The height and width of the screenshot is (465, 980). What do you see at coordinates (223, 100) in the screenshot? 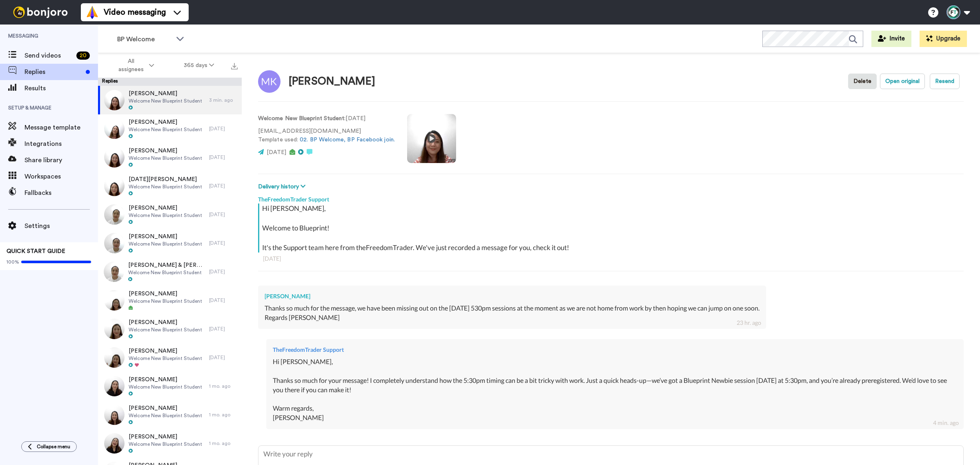
I see `div: 3 min. ago` at bounding box center [223, 100].